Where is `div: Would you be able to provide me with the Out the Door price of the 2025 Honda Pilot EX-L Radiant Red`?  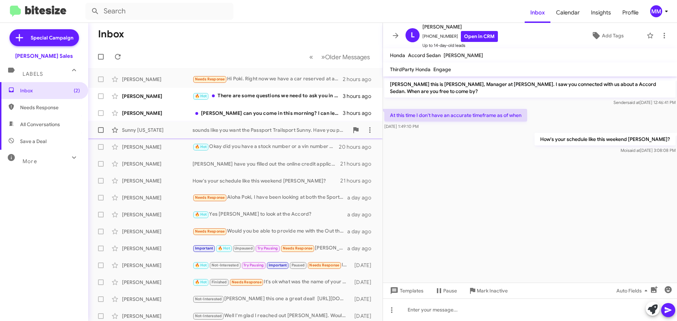 div: Would you be able to provide me with the Out the Door price of the 2025 Honda Pilot EX-L Radiant Red is located at coordinates (270, 231).